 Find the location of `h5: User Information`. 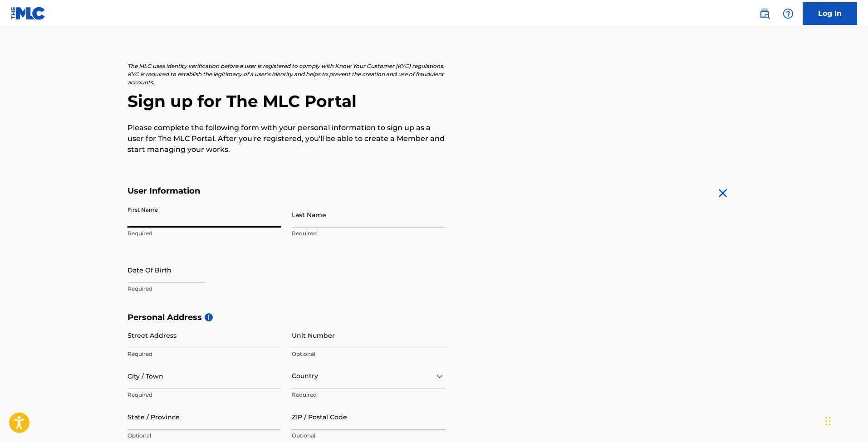

h5: User Information is located at coordinates (286, 191).